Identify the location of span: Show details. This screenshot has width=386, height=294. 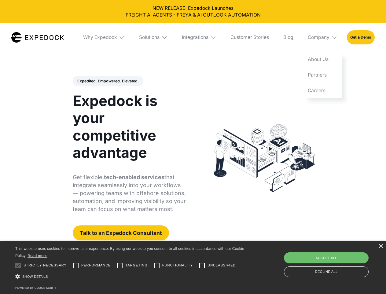
(35, 276).